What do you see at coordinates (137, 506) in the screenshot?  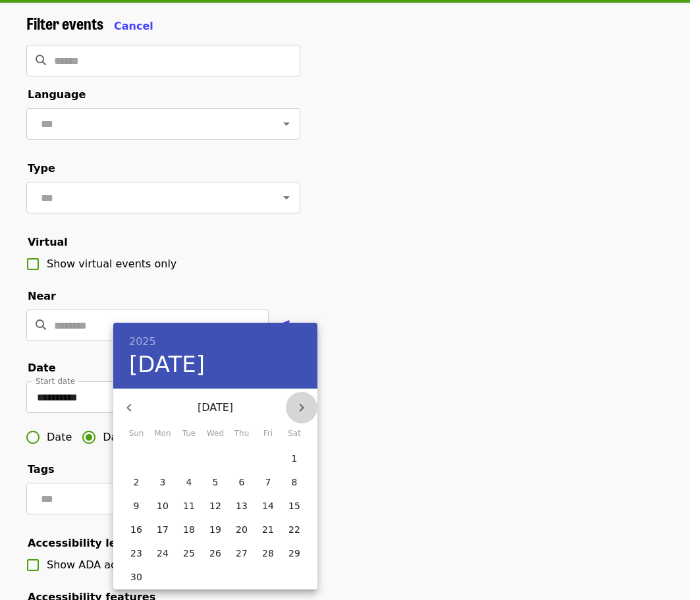 I see `p: 9` at bounding box center [137, 506].